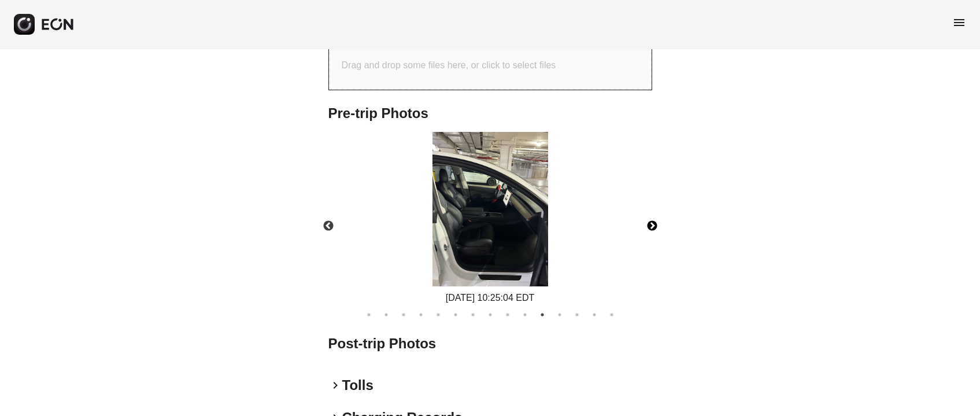  I want to click on h2: Post-trip Photos, so click(490, 344).